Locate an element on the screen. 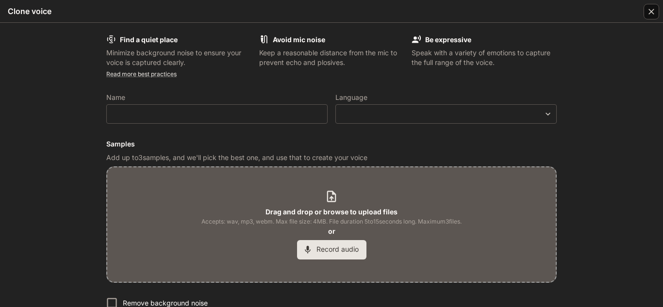 Image resolution: width=663 pixels, height=307 pixels. p: Keep a reasonable distance from the mic to prevent echo and plosives. is located at coordinates (332, 58).